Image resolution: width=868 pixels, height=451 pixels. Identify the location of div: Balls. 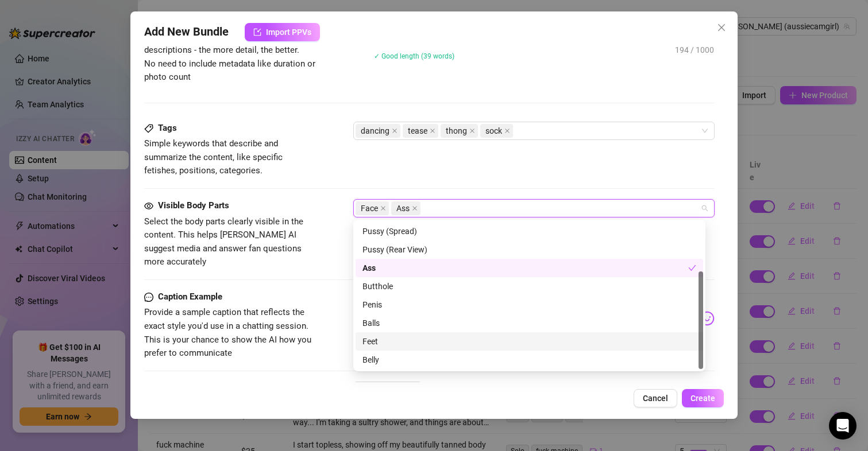
(529, 324).